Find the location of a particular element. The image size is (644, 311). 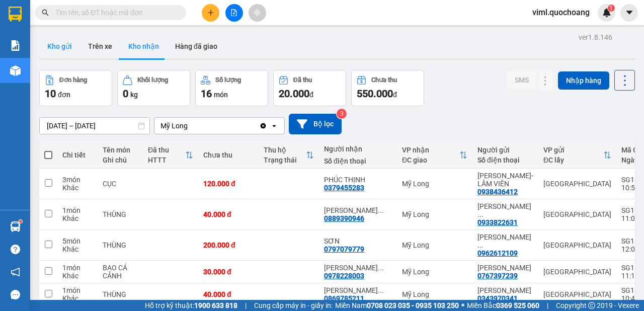

span: 0 is located at coordinates (126, 93).